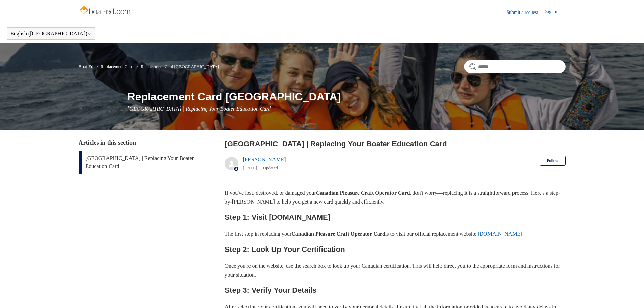 This screenshot has width=644, height=308. Describe the element at coordinates (395, 234) in the screenshot. I see `p: The first step in replacing your is to visit our official replacement website: .` at that location.